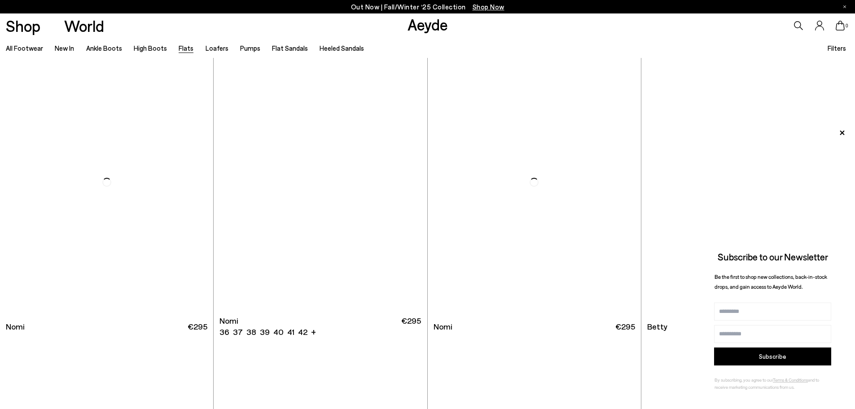 Image resolution: width=855 pixels, height=409 pixels. I want to click on p: Out Now | Fall/Winter ‘25 Collection, so click(428, 7).